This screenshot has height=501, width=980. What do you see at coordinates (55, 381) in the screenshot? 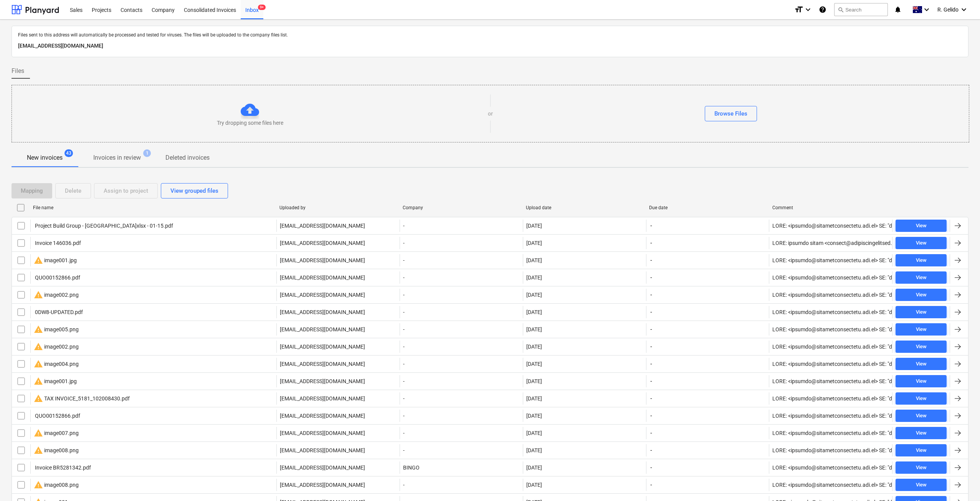
I see `div: image001.jpg` at bounding box center [55, 381].